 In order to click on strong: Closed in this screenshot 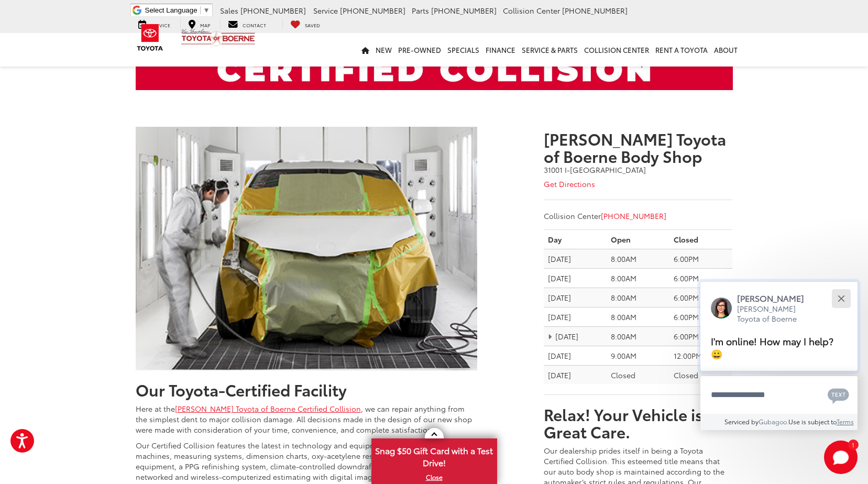, I will do `click(685, 239)`.